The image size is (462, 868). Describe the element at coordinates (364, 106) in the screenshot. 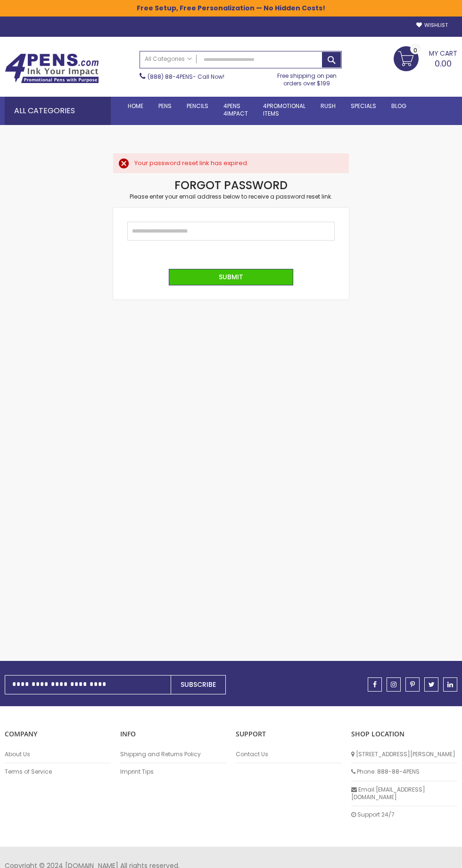

I see `span: Specials` at that location.